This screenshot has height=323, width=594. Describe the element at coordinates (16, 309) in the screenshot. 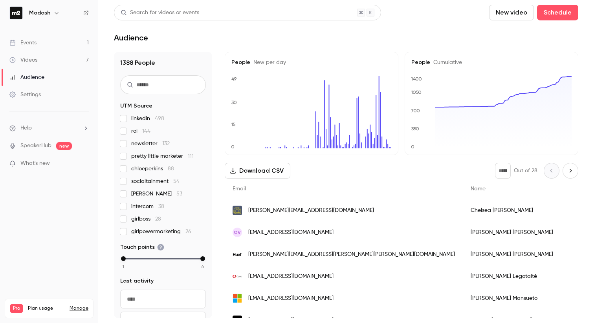

I see `span: Pro` at that location.